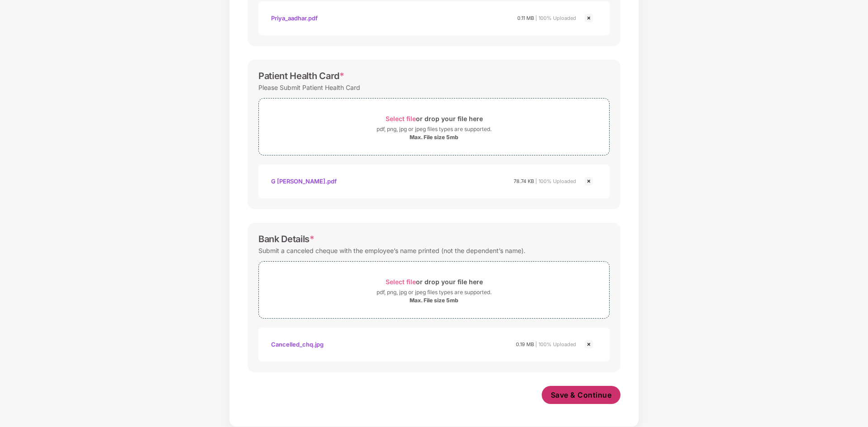 Image resolution: width=868 pixels, height=427 pixels. What do you see at coordinates (286, 239) in the screenshot?
I see `div: Bank Details` at bounding box center [286, 239].